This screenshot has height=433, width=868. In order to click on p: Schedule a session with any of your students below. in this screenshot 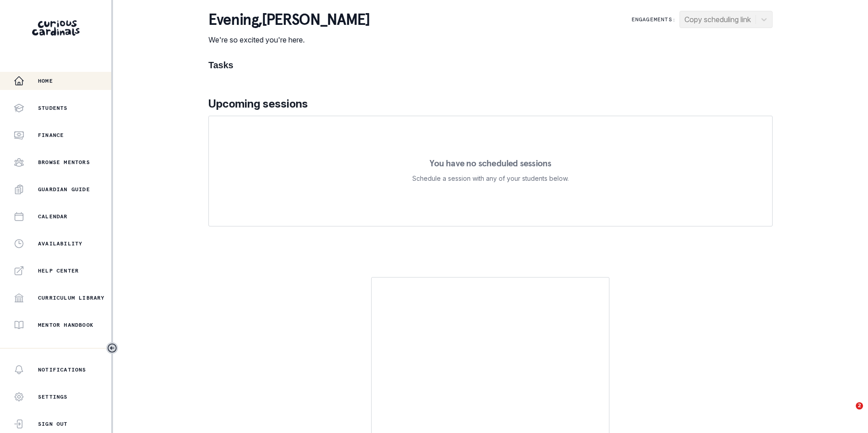, I will do `click(490, 179)`.